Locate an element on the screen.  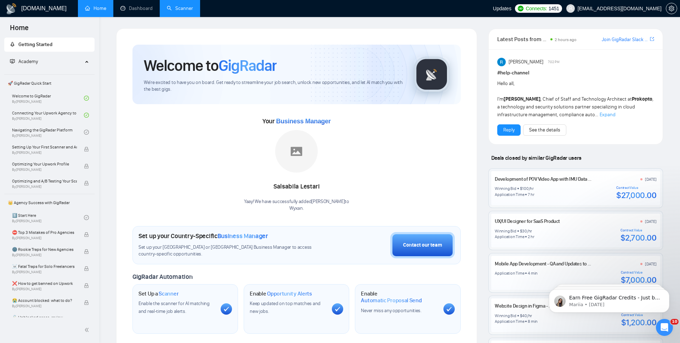
a: export is located at coordinates (652, 39).